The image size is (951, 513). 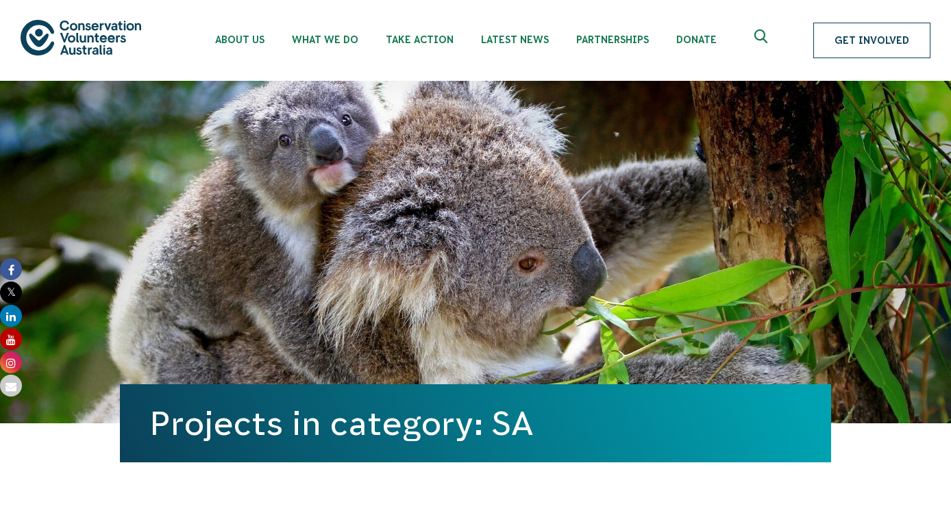 I want to click on span: Partnerships, so click(x=613, y=40).